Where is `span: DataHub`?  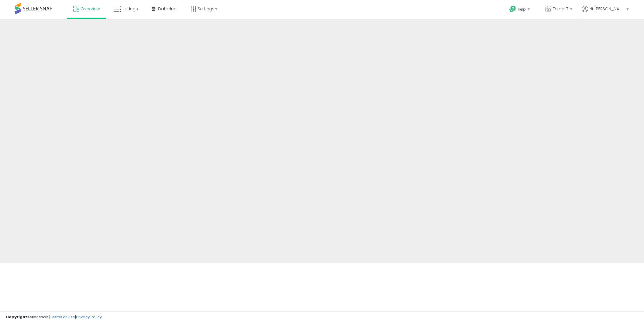
span: DataHub is located at coordinates (167, 9).